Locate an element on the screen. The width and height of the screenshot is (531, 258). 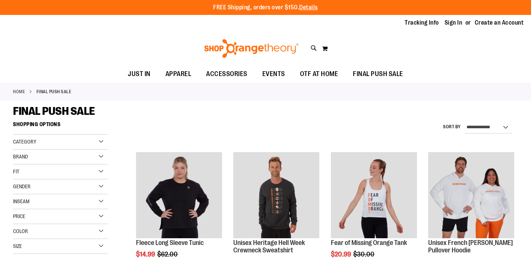
a: Product image for Unisex French Terry Pullover Hoodie is located at coordinates (471, 196).